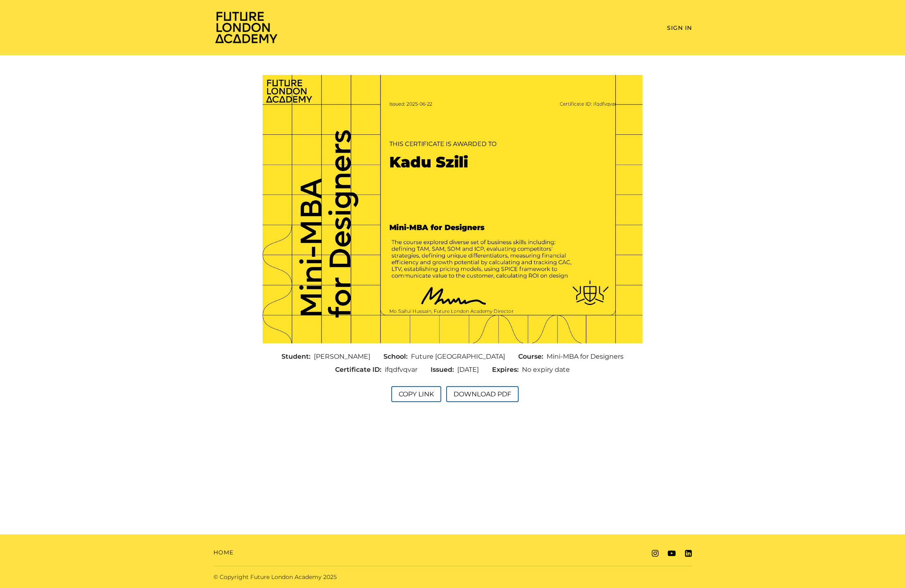 The image size is (905, 588). Describe the element at coordinates (401, 370) in the screenshot. I see `span: ifqdfvqvar` at that location.